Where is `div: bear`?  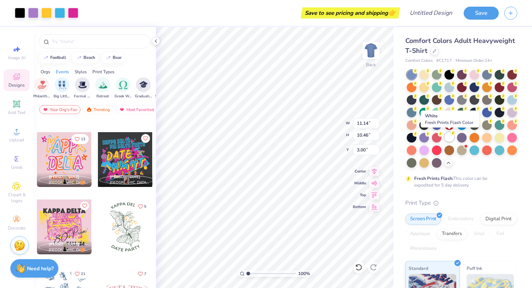 div: bear is located at coordinates (117, 57).